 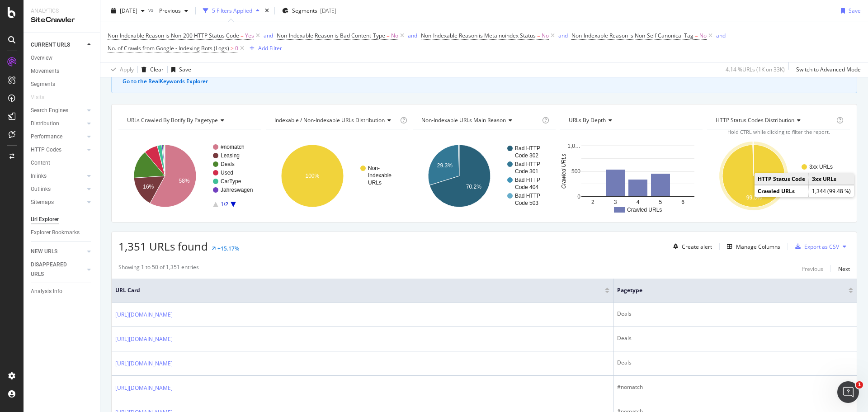 What do you see at coordinates (527, 171) in the screenshot?
I see `text: Code 301` at bounding box center [527, 171].